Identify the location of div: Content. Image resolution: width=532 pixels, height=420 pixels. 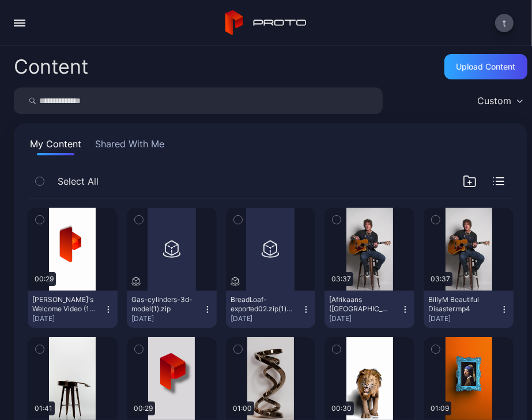
(51, 67).